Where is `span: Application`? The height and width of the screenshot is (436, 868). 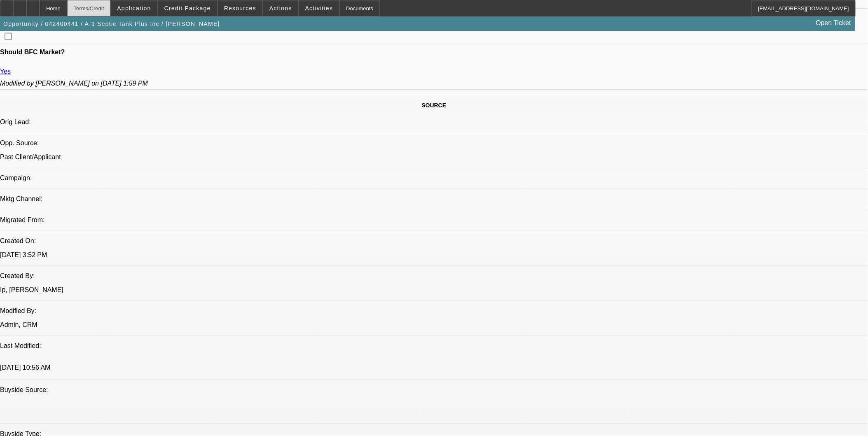
span: Application is located at coordinates (134, 8).